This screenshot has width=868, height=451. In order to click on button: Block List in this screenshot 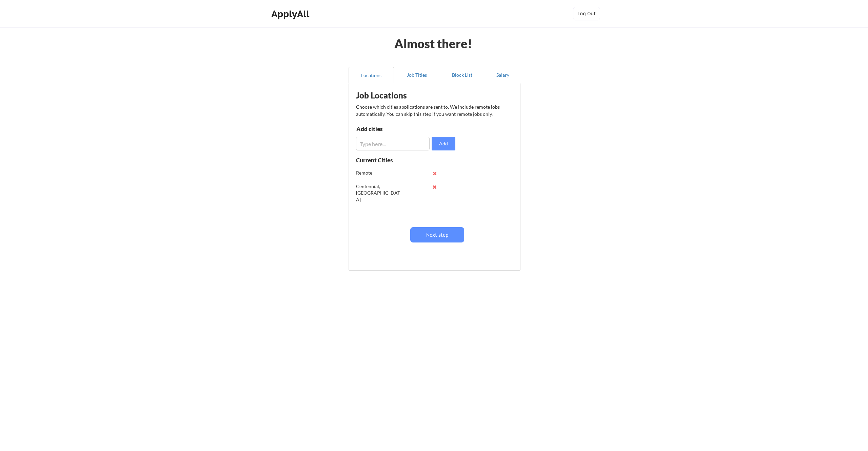, I will do `click(462, 75)`.